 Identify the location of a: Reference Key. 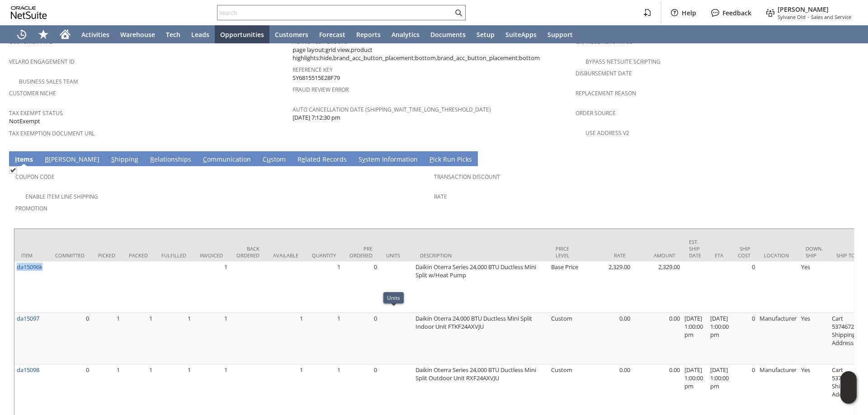
(312, 70).